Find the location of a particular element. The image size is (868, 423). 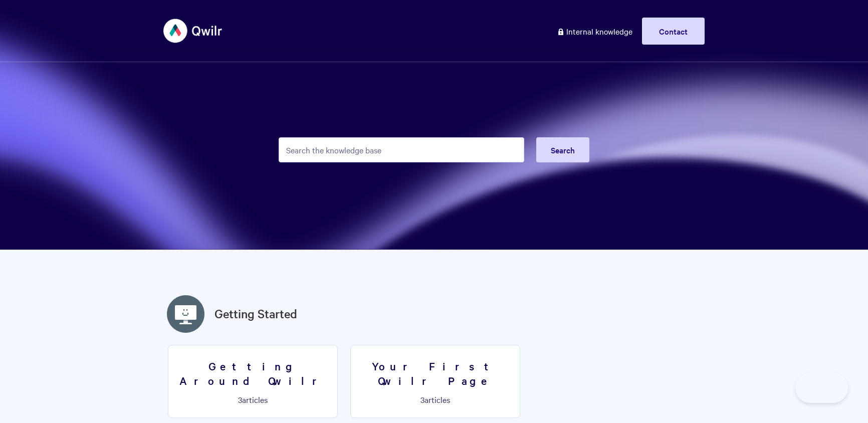

span: Search is located at coordinates (563, 150).